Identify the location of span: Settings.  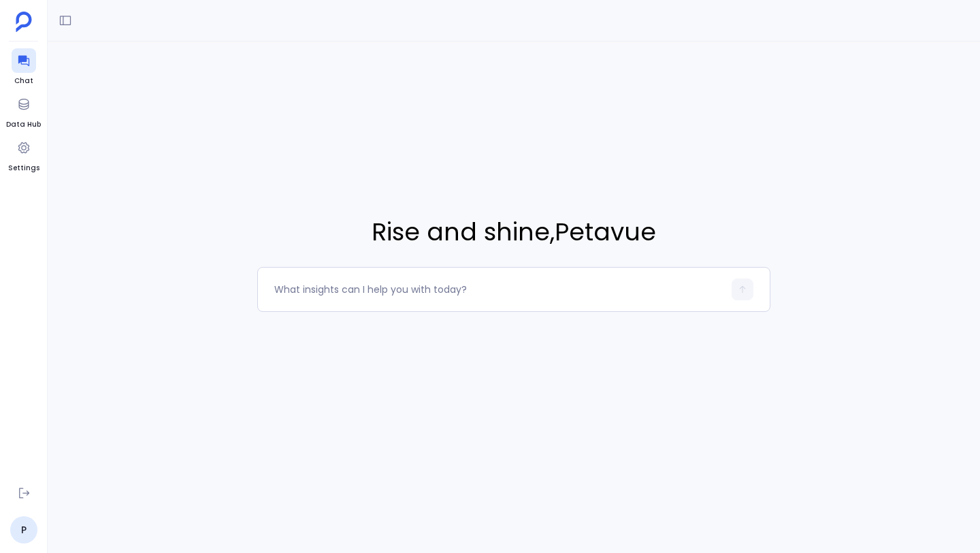
(24, 168).